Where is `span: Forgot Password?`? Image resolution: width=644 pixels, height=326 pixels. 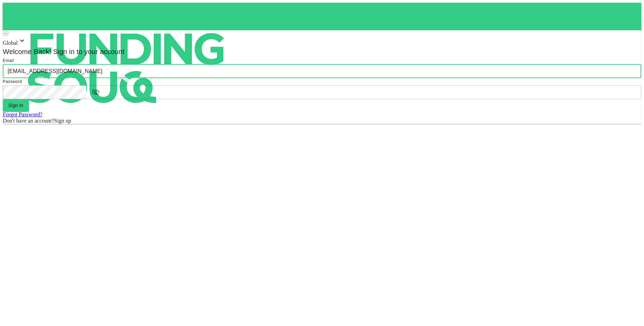 span: Forgot Password? is located at coordinates (22, 114).